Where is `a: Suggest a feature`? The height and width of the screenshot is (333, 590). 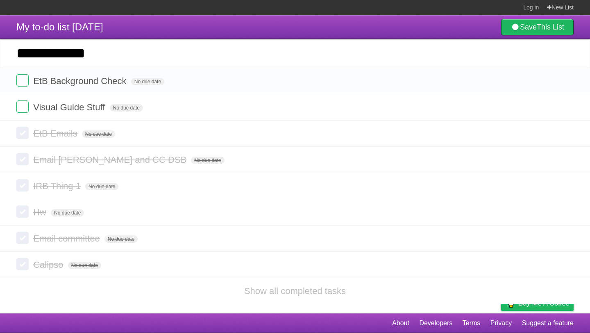
a: Suggest a feature is located at coordinates (548, 323).